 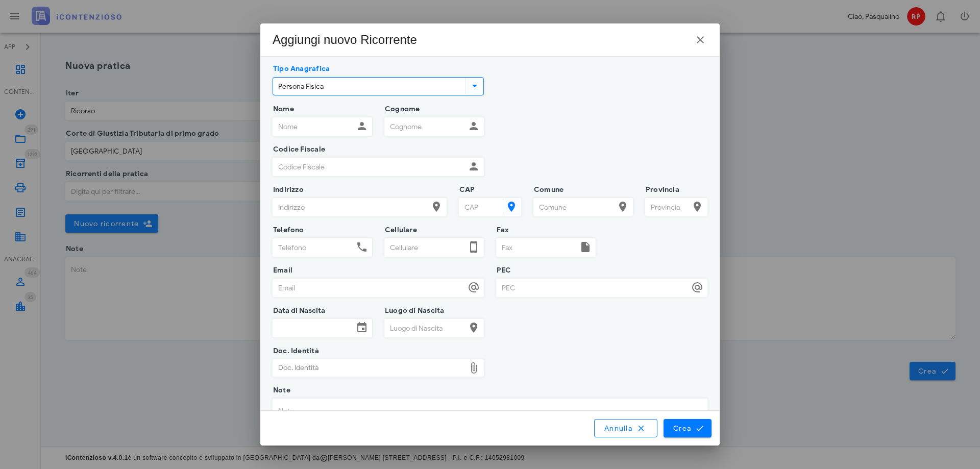 I want to click on label: Tipo Anagrafica, so click(x=300, y=69).